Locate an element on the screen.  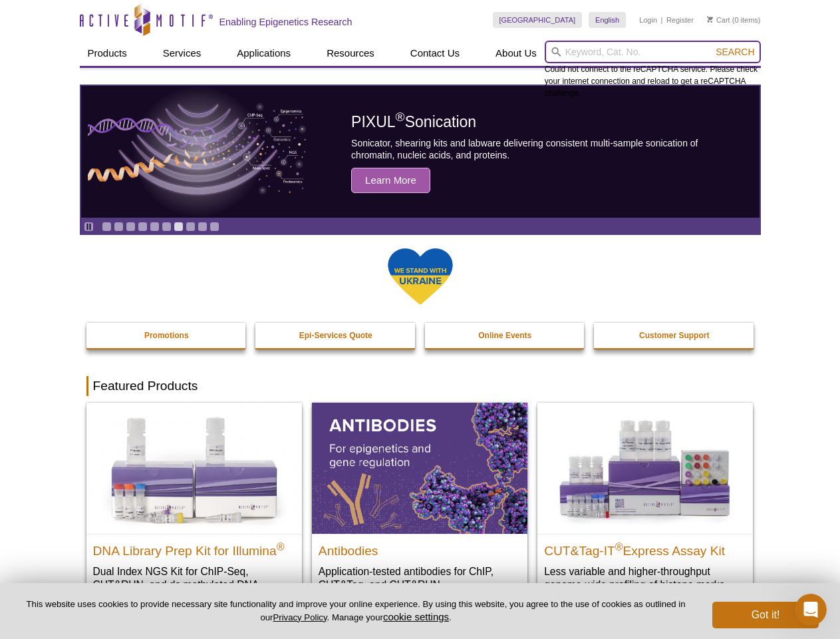
a: Contact Us is located at coordinates (435, 53).